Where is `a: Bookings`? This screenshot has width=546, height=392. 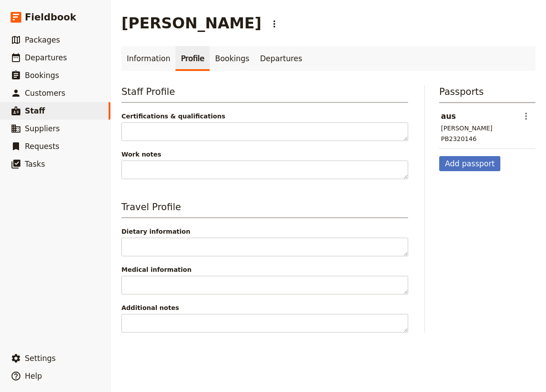 a: Bookings is located at coordinates (232, 59).